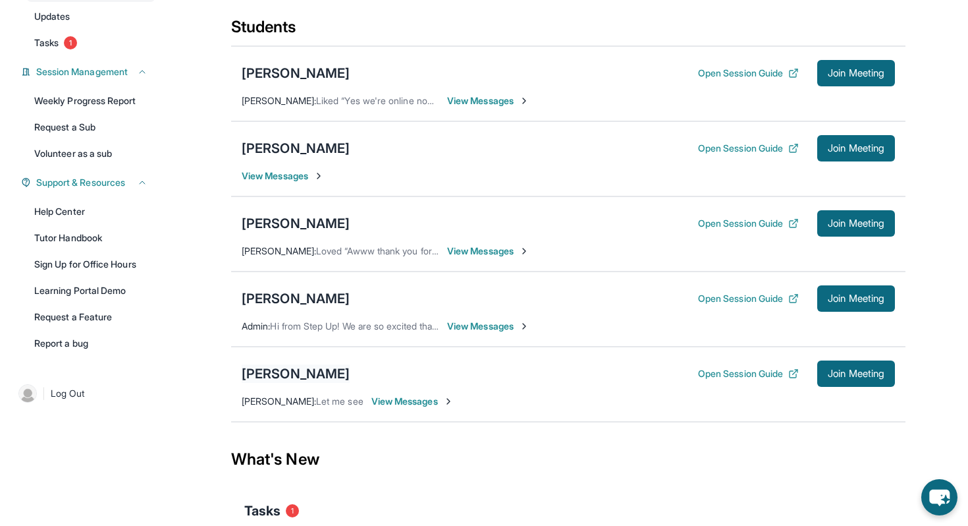 Image resolution: width=968 pixels, height=526 pixels. I want to click on a: Weekly Progress Report, so click(91, 101).